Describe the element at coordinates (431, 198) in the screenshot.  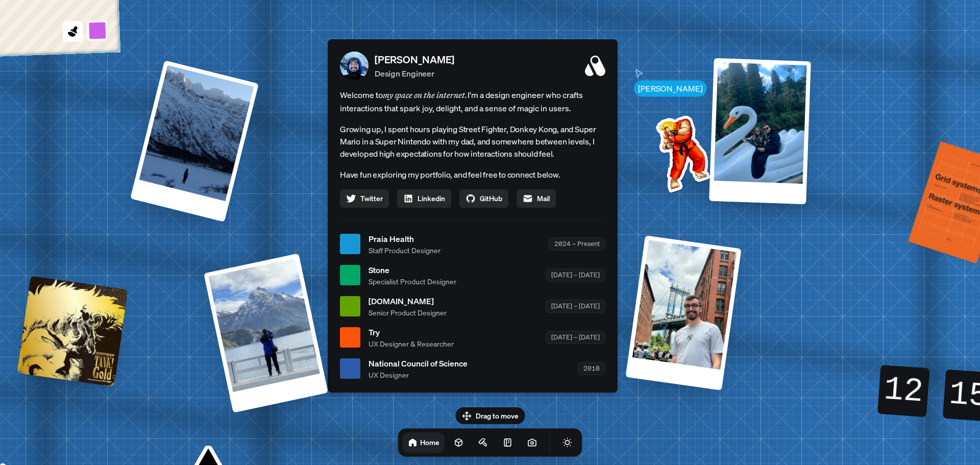
I see `span: Linkedin` at that location.